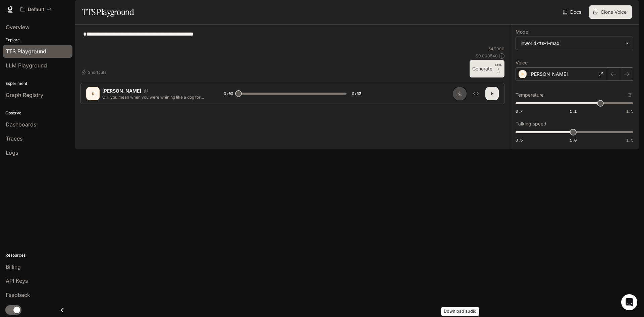  I want to click on p: $ 0.000540, so click(487, 55).